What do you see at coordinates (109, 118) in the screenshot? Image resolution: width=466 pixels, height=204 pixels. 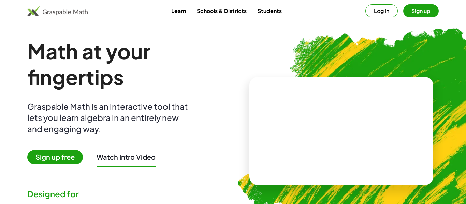 I see `div: Graspable Math is an interactive tool that lets you learn algebra in an entirely new and engaging...` at bounding box center [109, 118].